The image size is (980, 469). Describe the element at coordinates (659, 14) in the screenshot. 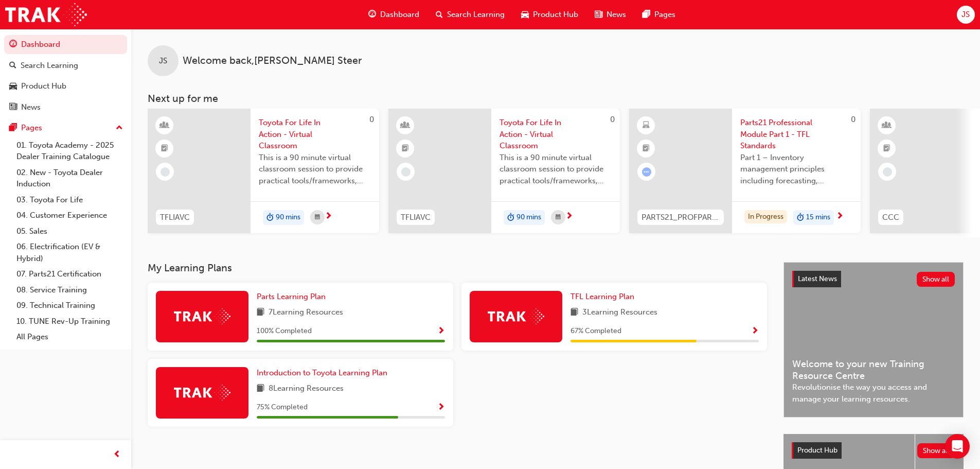

I see `a: pages-iconPages` at that location.